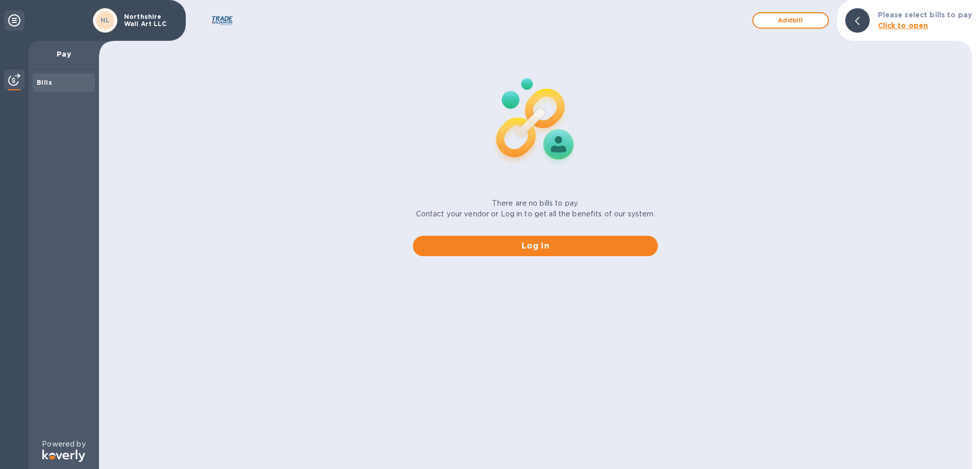  Describe the element at coordinates (63, 444) in the screenshot. I see `p: Powered by` at that location.